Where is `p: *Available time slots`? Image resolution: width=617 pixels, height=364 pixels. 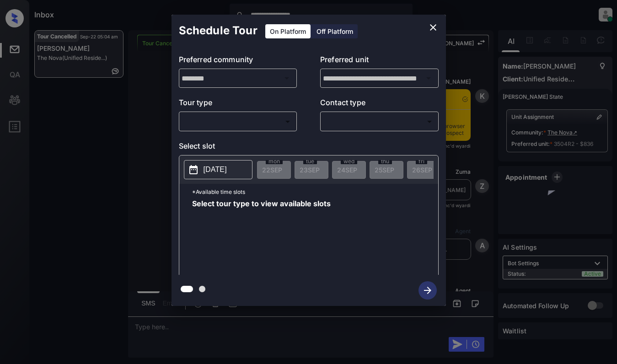
p: *Available time slots is located at coordinates (315, 192).